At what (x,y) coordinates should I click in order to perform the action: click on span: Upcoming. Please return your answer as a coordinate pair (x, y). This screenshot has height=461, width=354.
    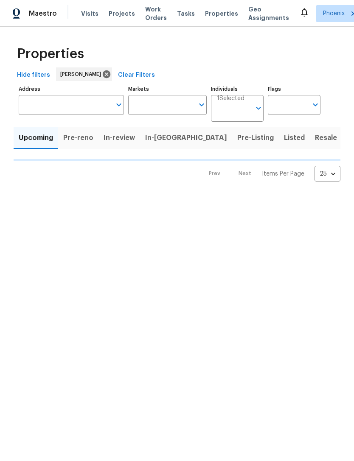
    Looking at the image, I should click on (36, 138).